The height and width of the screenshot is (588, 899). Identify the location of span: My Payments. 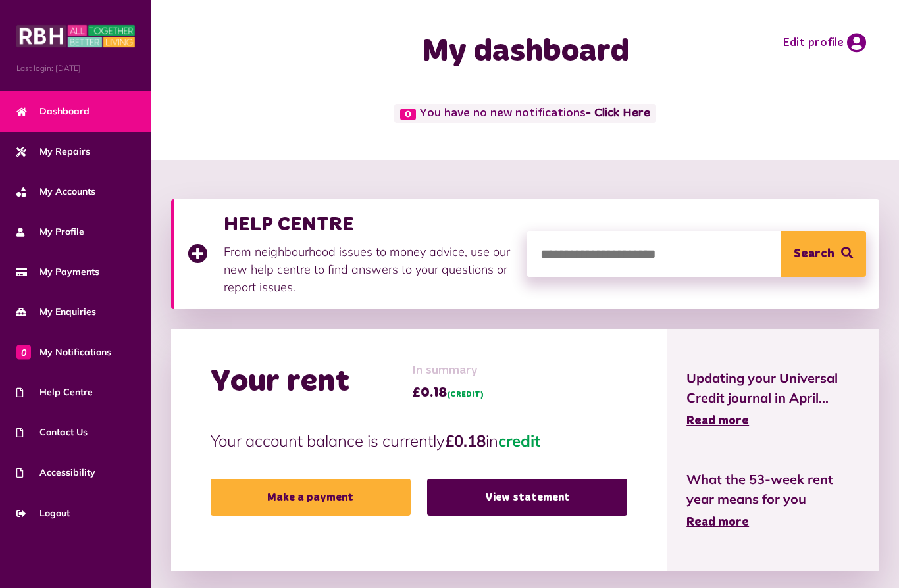
(58, 272).